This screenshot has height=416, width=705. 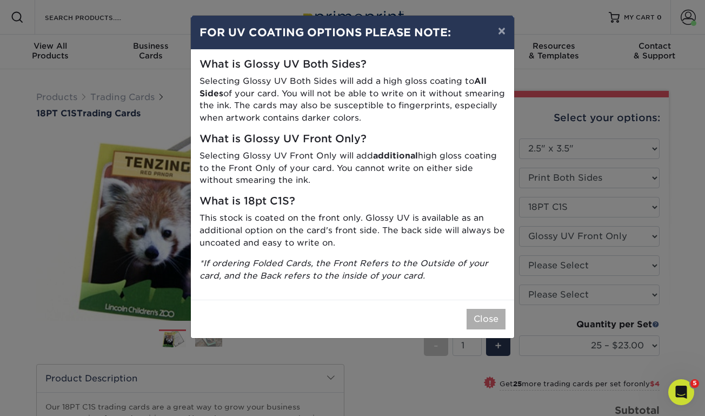 I want to click on button: Close, so click(x=486, y=319).